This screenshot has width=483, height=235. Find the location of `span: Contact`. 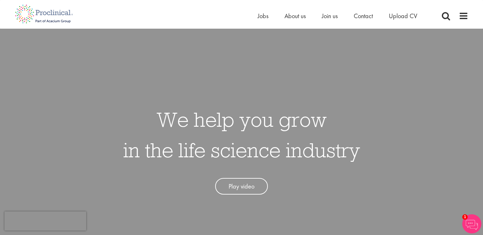

span: Contact is located at coordinates (363, 16).